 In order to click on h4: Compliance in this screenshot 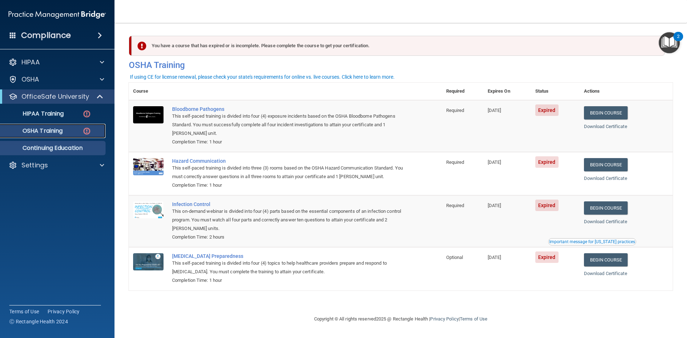, I will do `click(46, 35)`.